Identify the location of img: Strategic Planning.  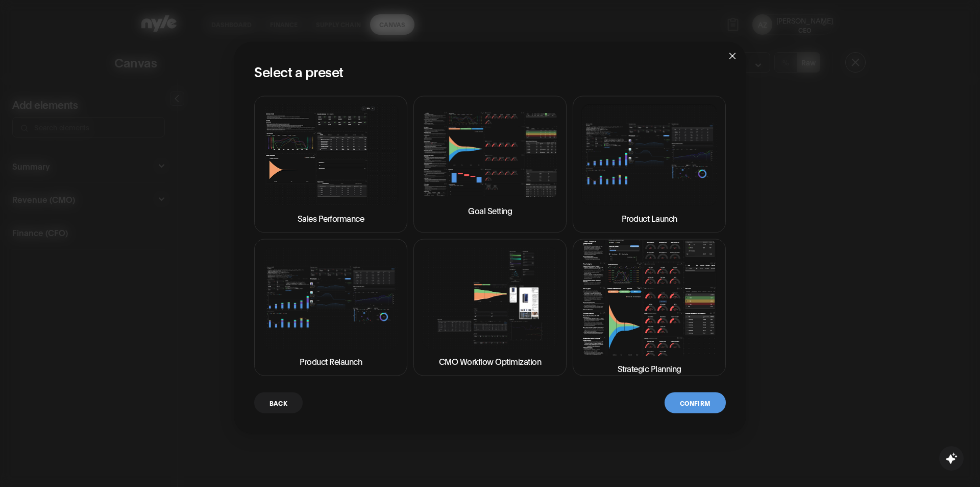
(650, 298).